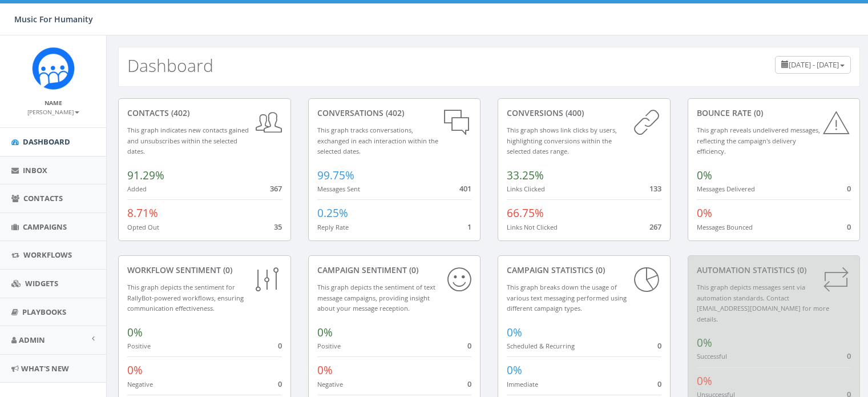 The height and width of the screenshot is (397, 868). What do you see at coordinates (47, 255) in the screenshot?
I see `span: Workflows` at bounding box center [47, 255].